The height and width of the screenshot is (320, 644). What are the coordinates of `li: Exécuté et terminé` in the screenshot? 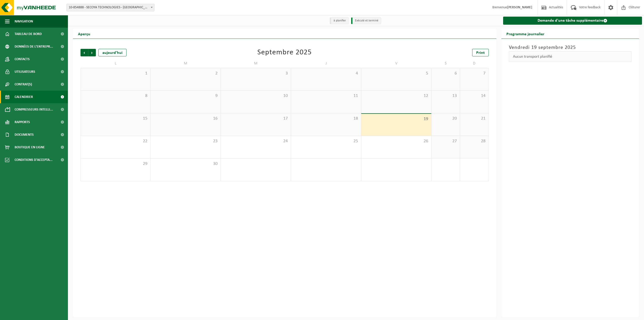 It's located at (366, 21).